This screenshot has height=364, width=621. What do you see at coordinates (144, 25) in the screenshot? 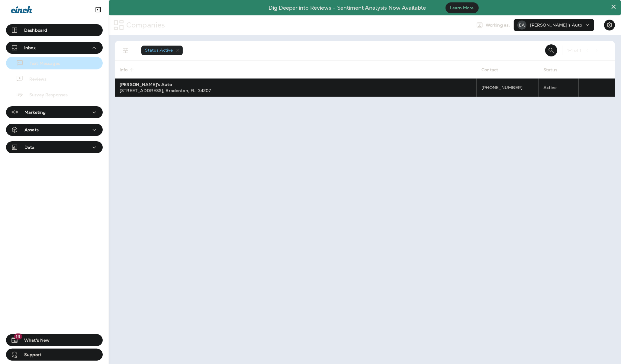
I see `p: Companies` at bounding box center [144, 25].